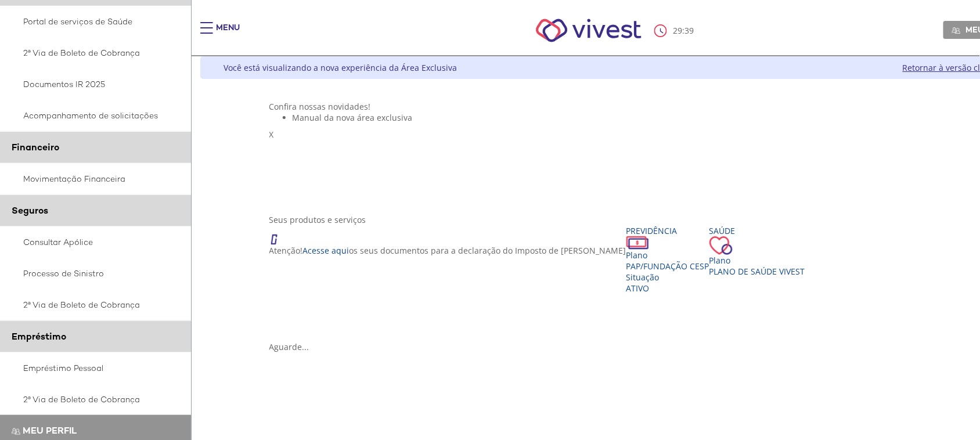 The image size is (980, 440). Describe the element at coordinates (279, 235) in the screenshot. I see `img: ico_atencao.png` at that location.